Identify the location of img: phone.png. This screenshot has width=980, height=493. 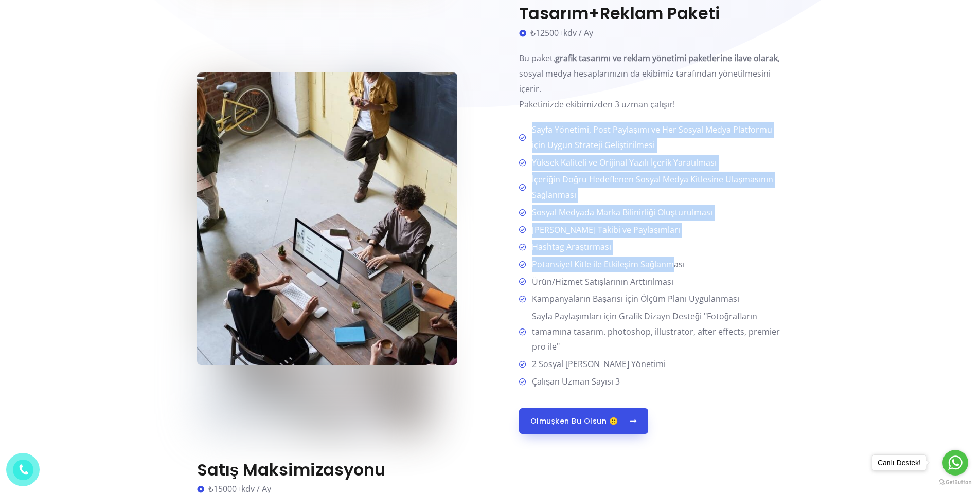
(22, 470).